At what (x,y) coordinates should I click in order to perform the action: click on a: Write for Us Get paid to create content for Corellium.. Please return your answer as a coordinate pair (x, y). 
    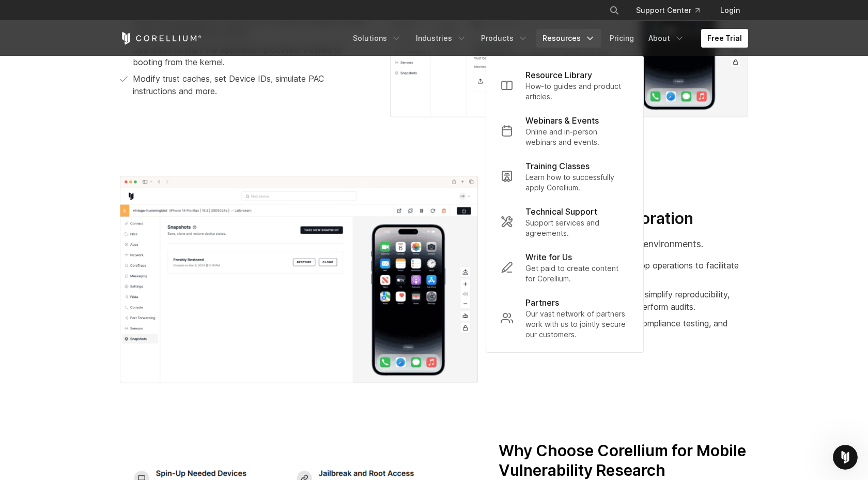
    Looking at the image, I should click on (564, 267).